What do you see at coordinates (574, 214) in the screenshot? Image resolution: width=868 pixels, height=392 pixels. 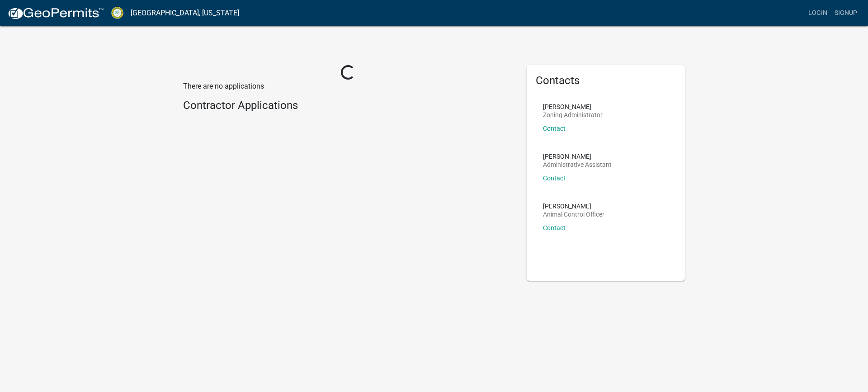 I see `p: Animal Control Officer` at bounding box center [574, 214].